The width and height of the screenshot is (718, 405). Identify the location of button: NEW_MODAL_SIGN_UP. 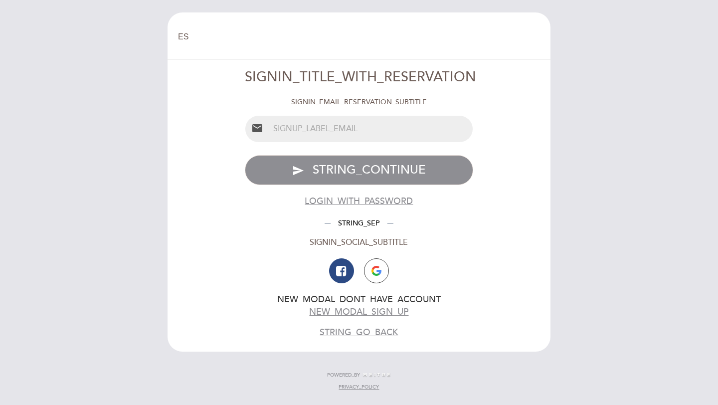
(359, 312).